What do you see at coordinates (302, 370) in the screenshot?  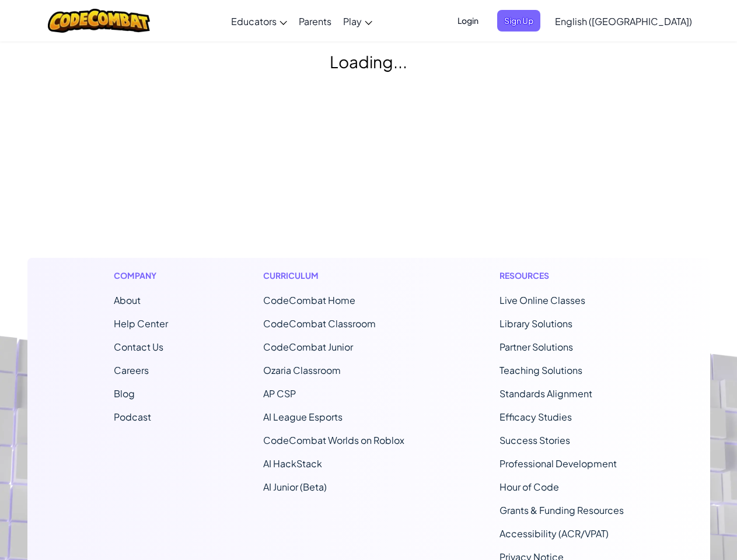 I see `a: Ozaria Classroom` at bounding box center [302, 370].